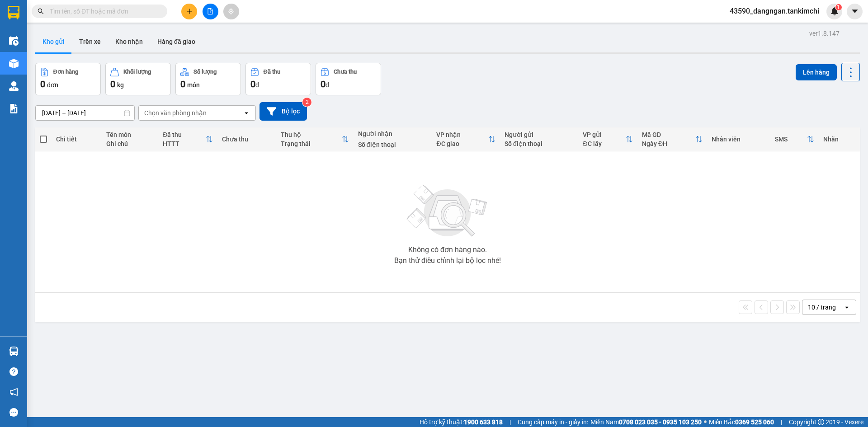 This screenshot has height=427, width=868. What do you see at coordinates (138, 79) in the screenshot?
I see `button: Khối lượng0kg` at bounding box center [138, 79].